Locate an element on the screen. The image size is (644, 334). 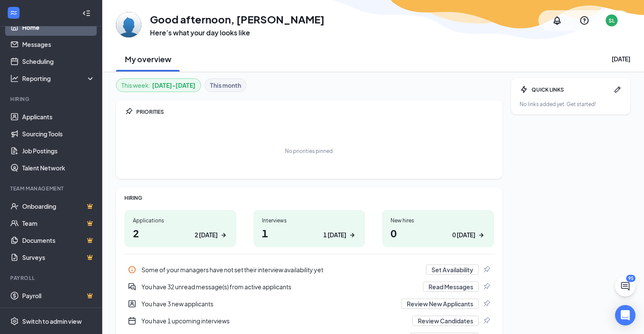
a: UserEntityYou have 3 new applicantsReview New ApplicantsPin is located at coordinates (309, 304).